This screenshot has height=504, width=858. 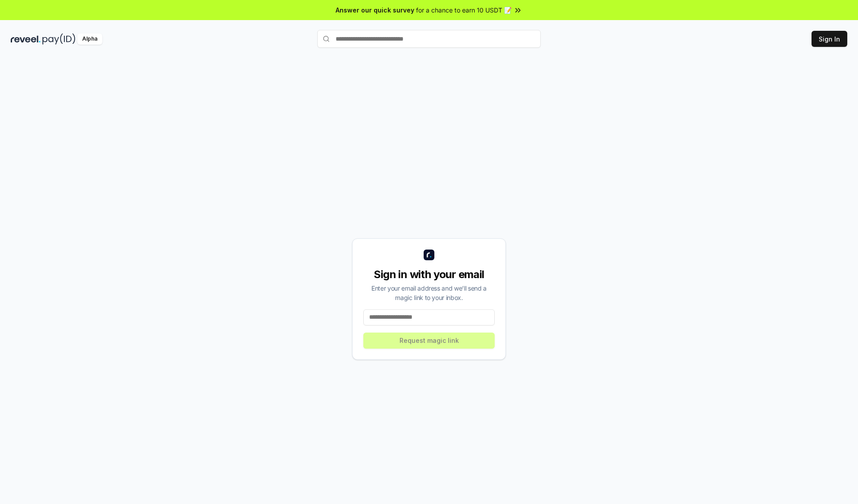 I want to click on img: logo_small, so click(x=429, y=255).